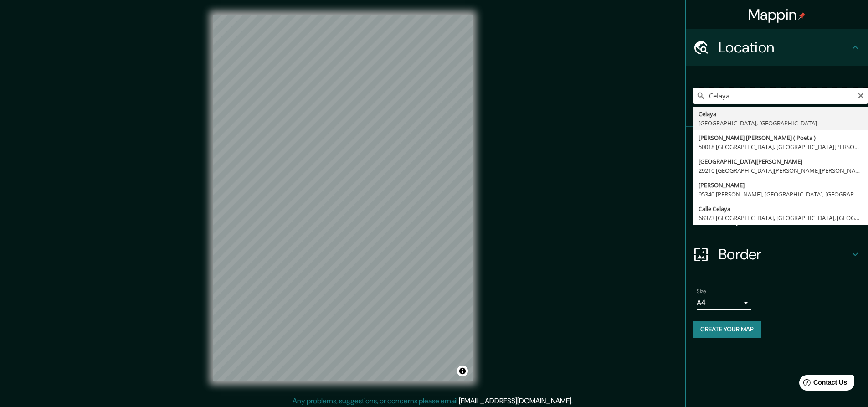  I want to click on h4: Location, so click(784, 48).